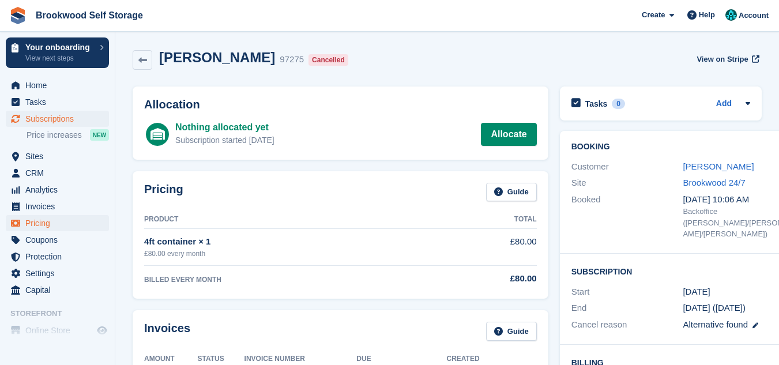 This screenshot has height=365, width=779. I want to click on td: £80.00, so click(487, 247).